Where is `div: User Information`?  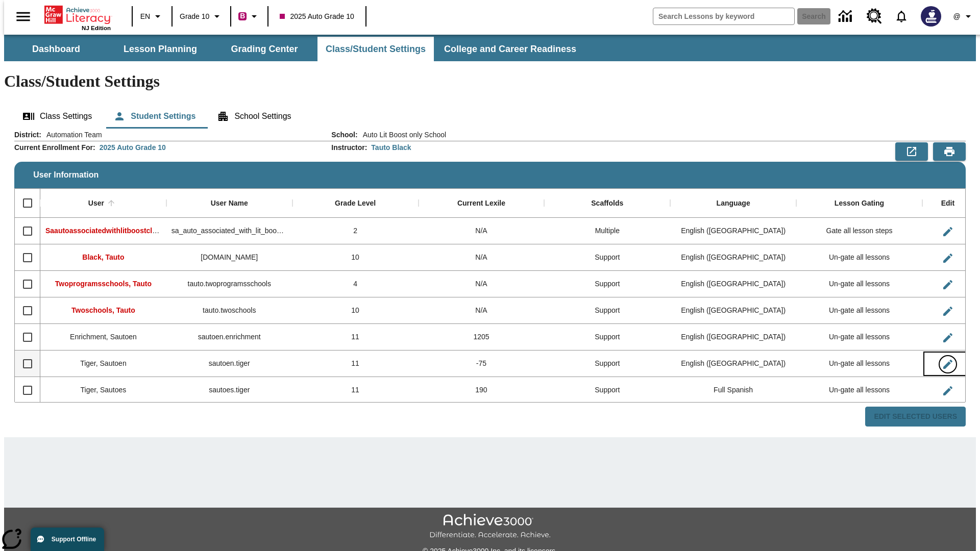 div: User Information is located at coordinates (490, 278).